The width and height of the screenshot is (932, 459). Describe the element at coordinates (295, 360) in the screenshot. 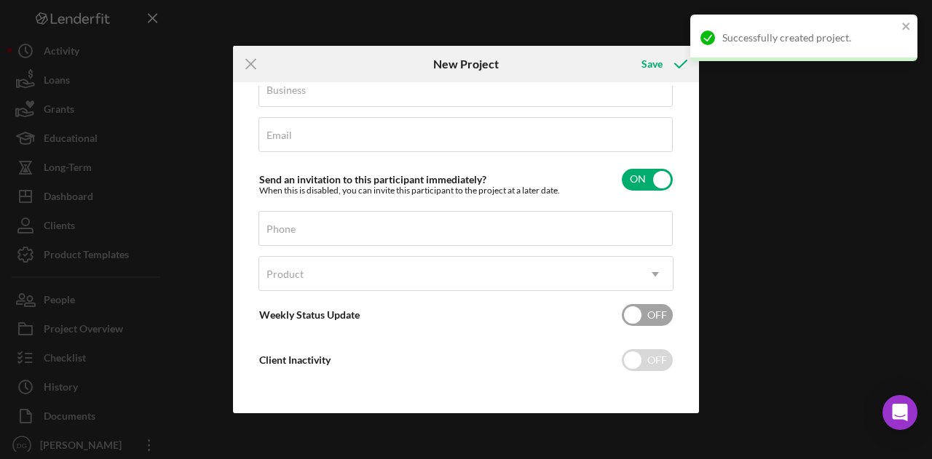

I see `label: Client Inactivity` at that location.